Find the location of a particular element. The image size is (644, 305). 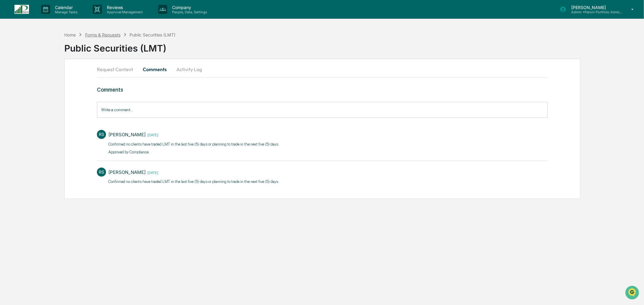

p: Calendar is located at coordinates (65, 7).